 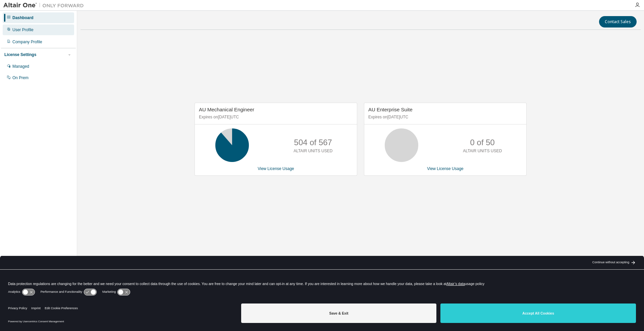 I want to click on button: Contact Sales, so click(x=618, y=22).